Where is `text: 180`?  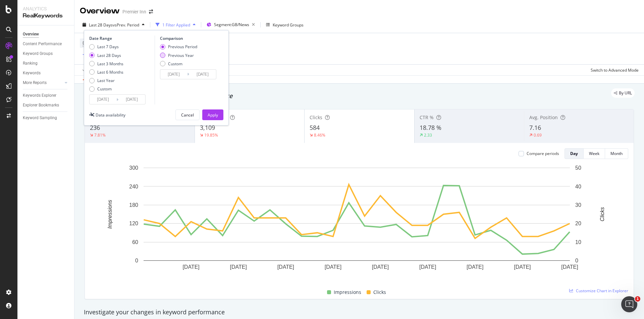 text: 180 is located at coordinates (133, 205).